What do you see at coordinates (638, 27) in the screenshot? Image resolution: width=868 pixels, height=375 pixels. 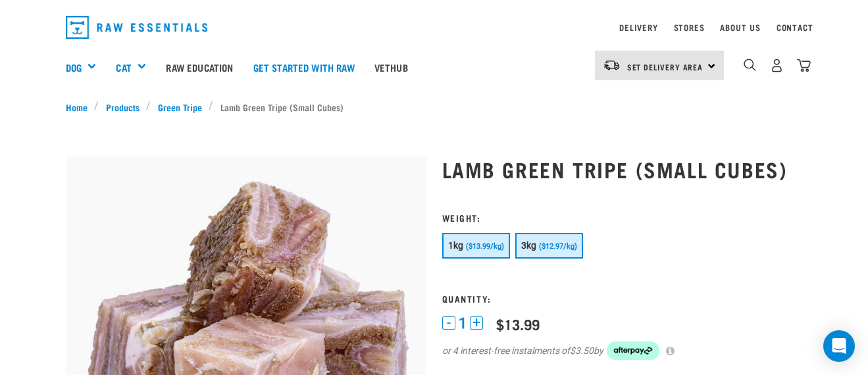 I see `a: Delivery` at bounding box center [638, 27].